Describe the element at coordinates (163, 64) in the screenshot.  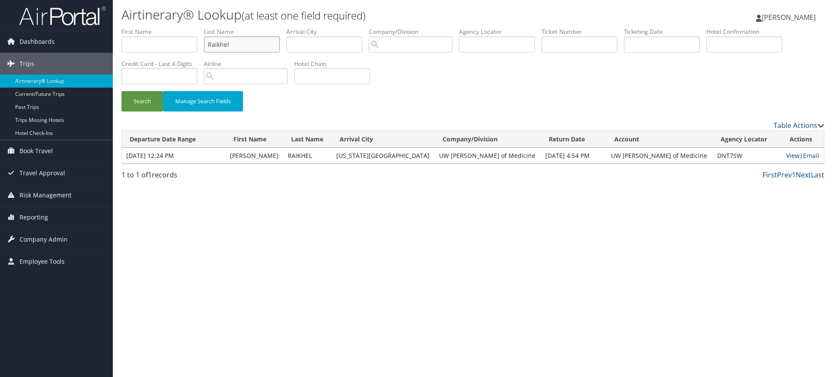
I see `label: Credit Card - Last 4 Digits` at that location.